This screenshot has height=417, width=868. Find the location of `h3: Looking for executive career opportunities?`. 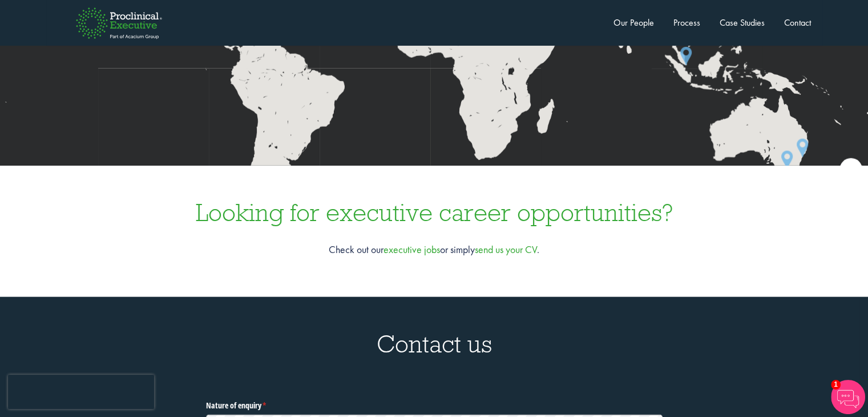

h3: Looking for executive career opportunities? is located at coordinates (434, 213).